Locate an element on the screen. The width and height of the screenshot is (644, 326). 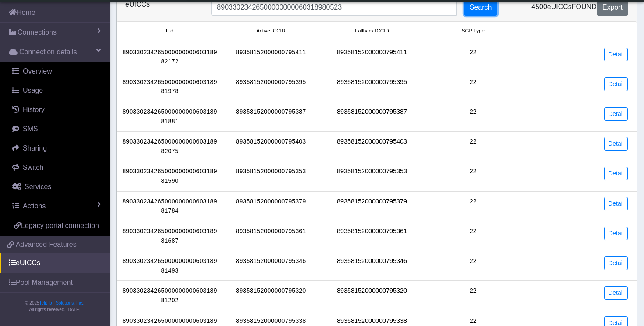
span: Active ICCID is located at coordinates (271, 30).